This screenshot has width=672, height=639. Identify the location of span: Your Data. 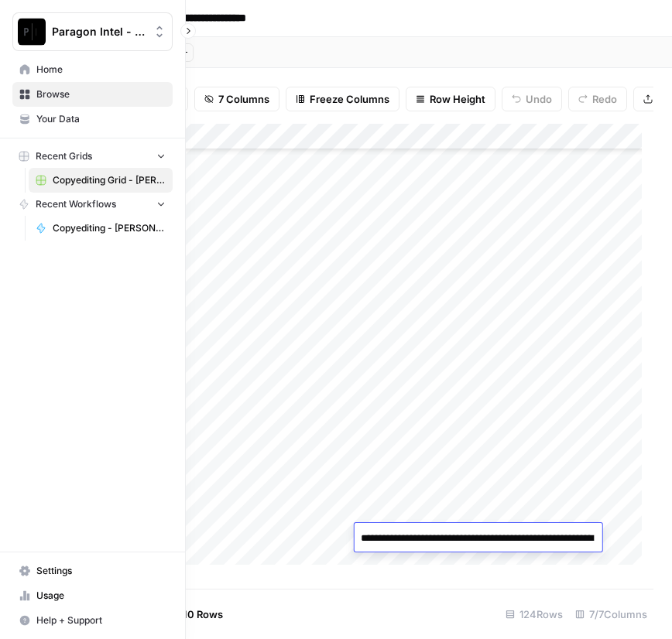
(100, 119).